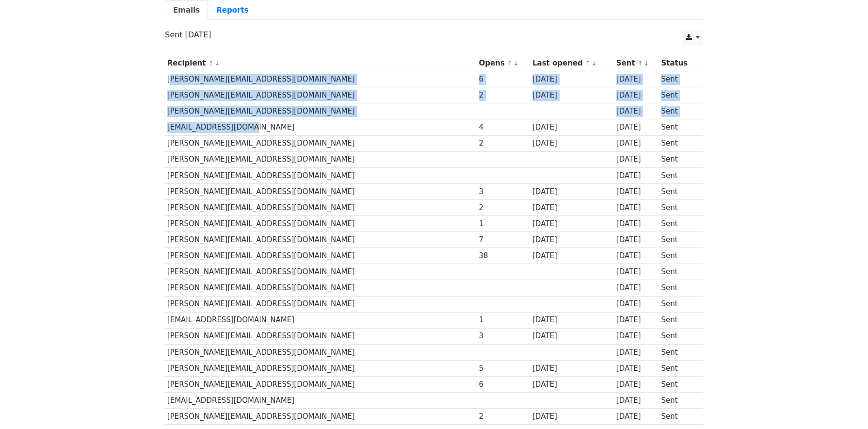  What do you see at coordinates (503, 127) in the screenshot?
I see `div: 4` at bounding box center [503, 127].